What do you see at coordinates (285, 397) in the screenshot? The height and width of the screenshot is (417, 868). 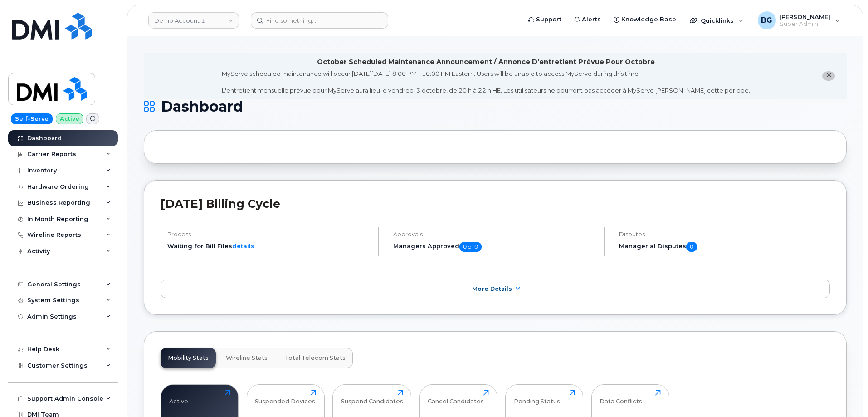 I see `div: Suspended Devices` at bounding box center [285, 397].